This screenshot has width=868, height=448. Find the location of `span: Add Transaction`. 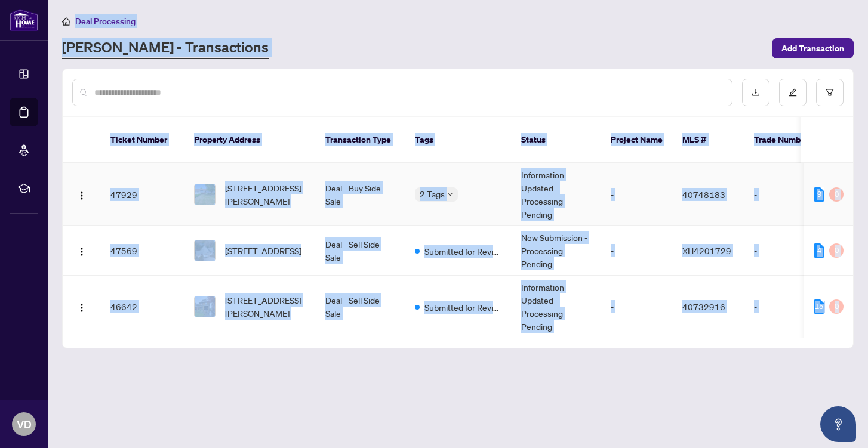

span: Add Transaction is located at coordinates (812, 49).